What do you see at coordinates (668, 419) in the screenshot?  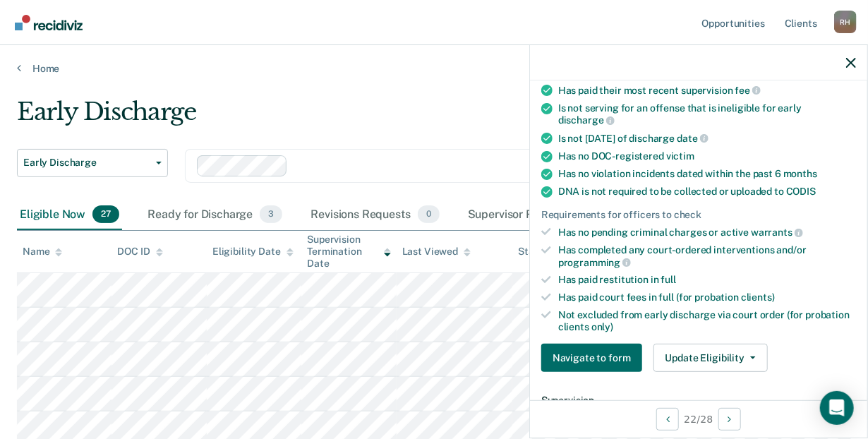 I see `button: Previous Opportunity` at bounding box center [668, 419].